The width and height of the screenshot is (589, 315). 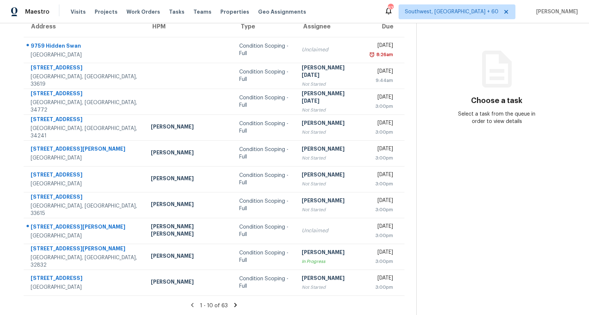 I want to click on span: Maestro, so click(x=37, y=12).